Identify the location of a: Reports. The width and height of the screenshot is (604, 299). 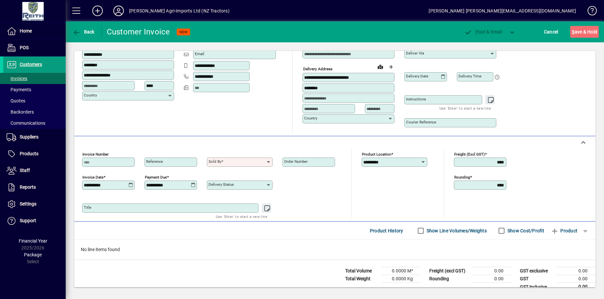
(34, 187).